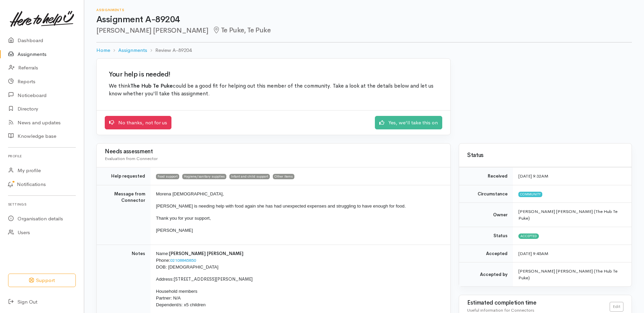 The width and height of the screenshot is (644, 313). Describe the element at coordinates (486, 193) in the screenshot. I see `td: Circumstance` at that location.